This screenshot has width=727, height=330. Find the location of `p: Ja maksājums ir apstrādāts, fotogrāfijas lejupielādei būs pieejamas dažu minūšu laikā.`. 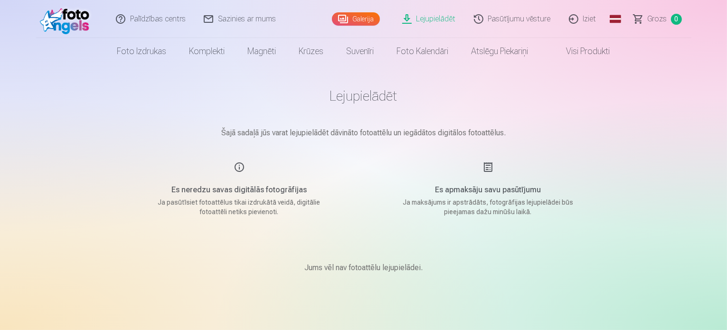

p: Ja maksājums ir apstrādāts, fotogrāfijas lejupielādei būs pieejamas dažu minūšu laikā. is located at coordinates (488, 207).